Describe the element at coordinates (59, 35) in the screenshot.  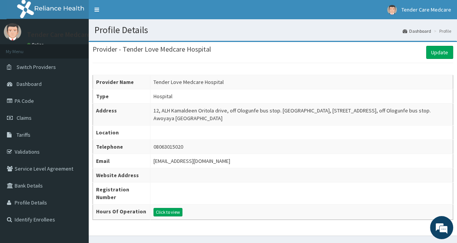
I see `p: Tender Care Medcare` at that location.